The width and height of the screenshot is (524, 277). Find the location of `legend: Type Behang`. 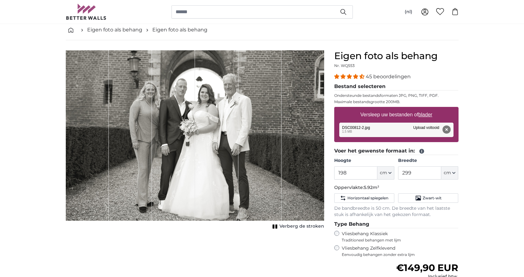

legend: Type Behang is located at coordinates (396, 224).